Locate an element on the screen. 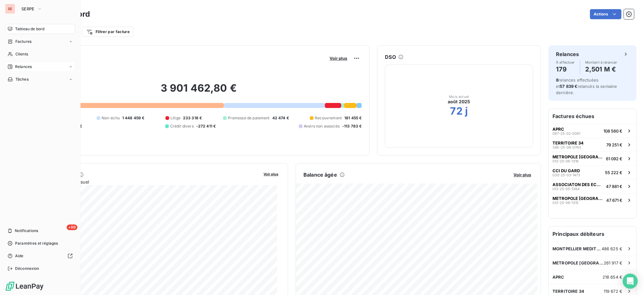 This screenshot has width=644, height=295. button: TERRITOIRE 3434E-25-06-076379 251 € is located at coordinates (592, 144).